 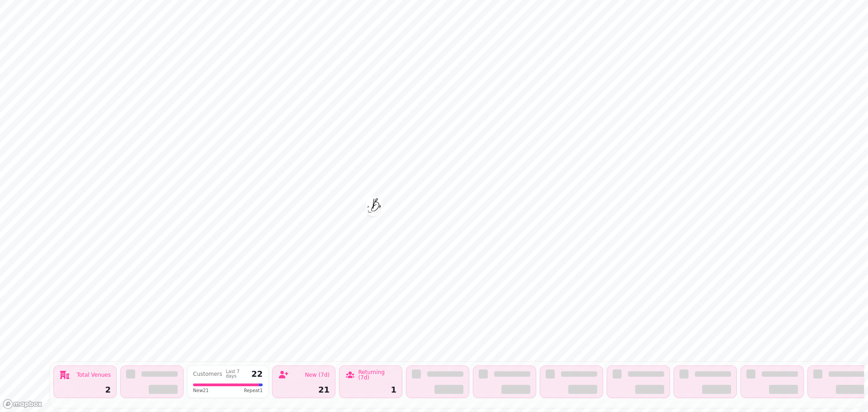 I want to click on button: The Briers, so click(x=374, y=204).